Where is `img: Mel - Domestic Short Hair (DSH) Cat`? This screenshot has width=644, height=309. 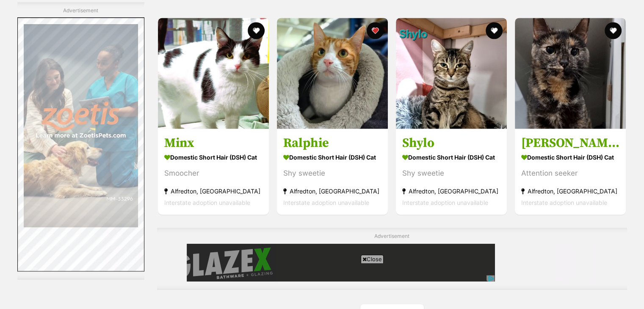 img: Mel - Domestic Short Hair (DSH) Cat is located at coordinates (570, 73).